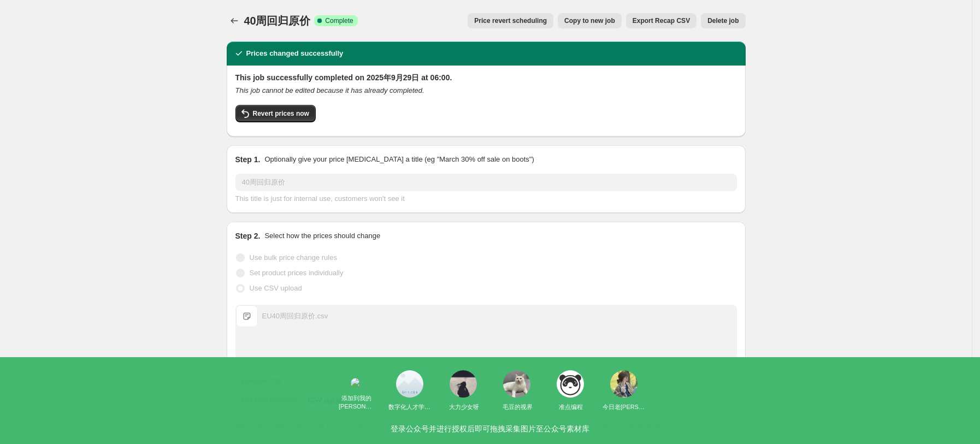 Image resolution: width=980 pixels, height=444 pixels. What do you see at coordinates (248, 236) in the screenshot?
I see `h2: Step 2.` at bounding box center [248, 236].